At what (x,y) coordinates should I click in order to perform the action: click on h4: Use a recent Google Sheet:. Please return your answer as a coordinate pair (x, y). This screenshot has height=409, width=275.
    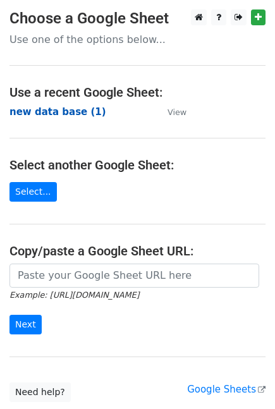
    Looking at the image, I should click on (137, 92).